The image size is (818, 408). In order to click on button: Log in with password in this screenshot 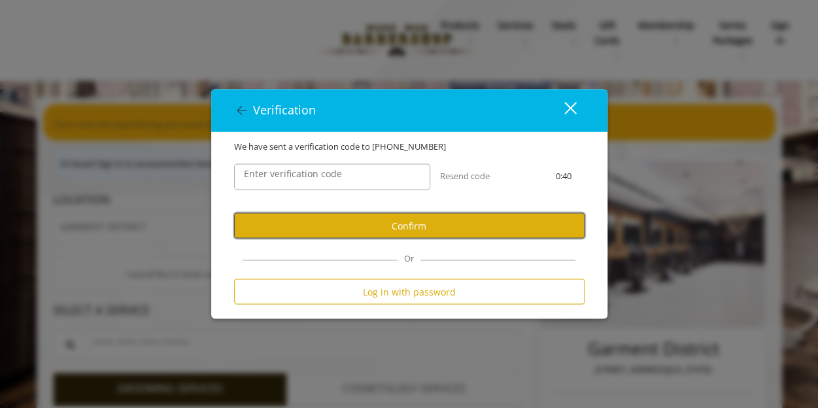, I will do `click(409, 292)`.